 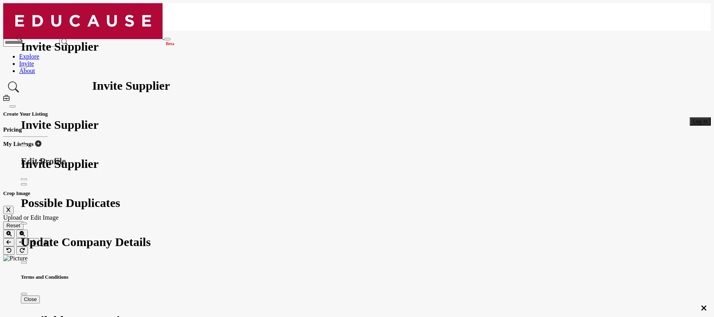 What do you see at coordinates (8, 210) in the screenshot?
I see `button: Close Image Upload Modal` at bounding box center [8, 210].